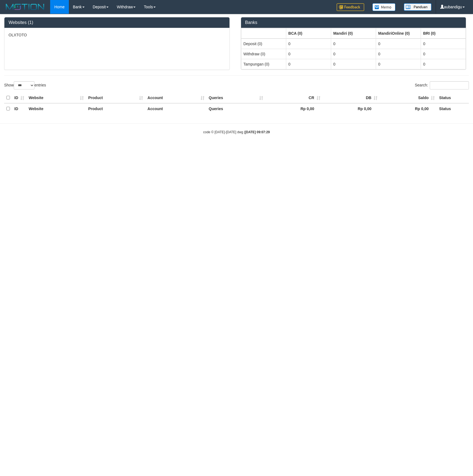  I want to click on h3: Banks, so click(353, 23).